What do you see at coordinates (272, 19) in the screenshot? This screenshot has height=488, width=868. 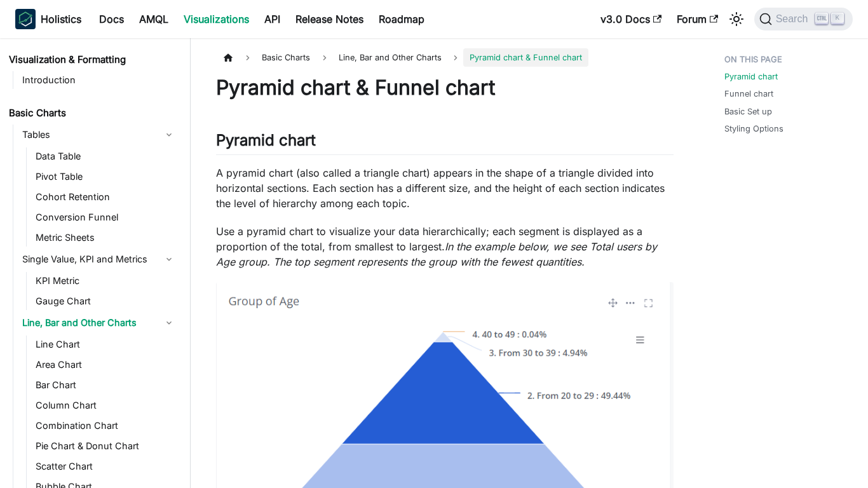 I see `a: API` at bounding box center [272, 19].